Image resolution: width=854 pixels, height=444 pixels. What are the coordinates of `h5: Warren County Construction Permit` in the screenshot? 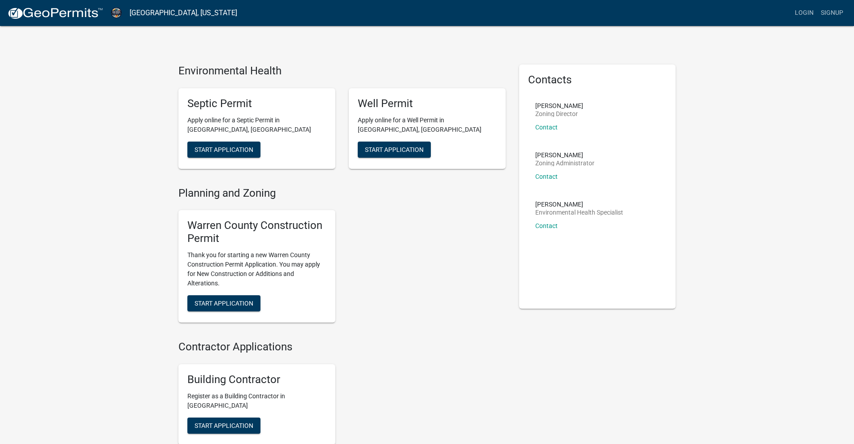 It's located at (257, 232).